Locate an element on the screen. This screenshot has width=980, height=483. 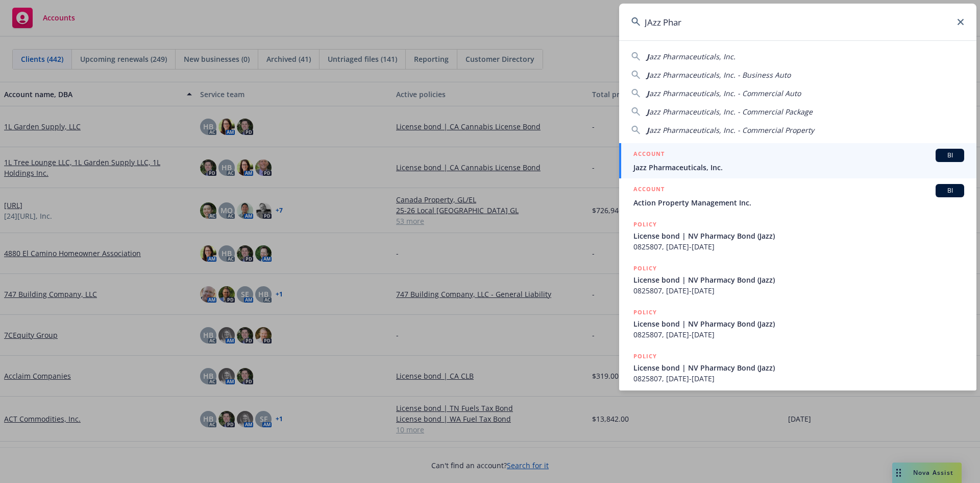
span: azz Pharmaceuticals, Inc. - Commercial Property is located at coordinates (732, 130).